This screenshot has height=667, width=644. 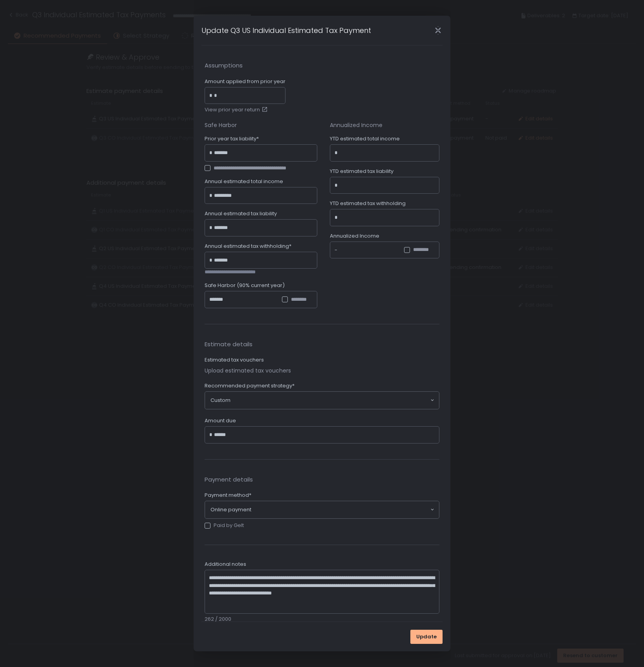 I want to click on label: Estimated tax vouchers, so click(x=234, y=360).